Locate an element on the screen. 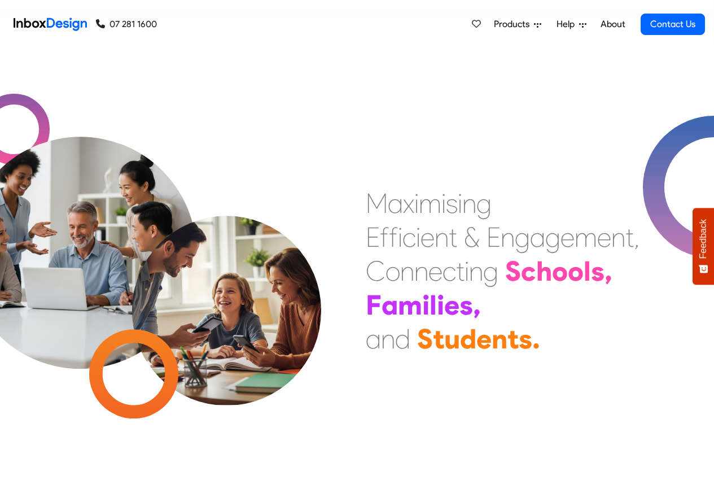 The image size is (714, 493). div: Maximising Efficient & Engagement, Connecting Schools, Families, and Students. is located at coordinates (502, 271).